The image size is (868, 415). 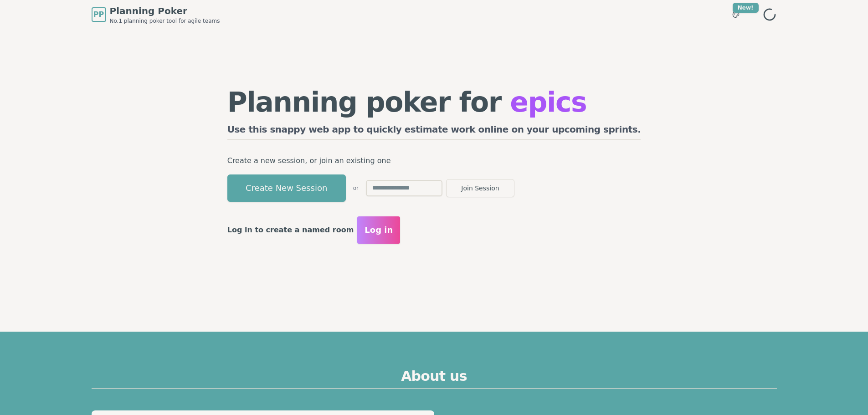 What do you see at coordinates (548, 102) in the screenshot?
I see `span: epics` at bounding box center [548, 102].